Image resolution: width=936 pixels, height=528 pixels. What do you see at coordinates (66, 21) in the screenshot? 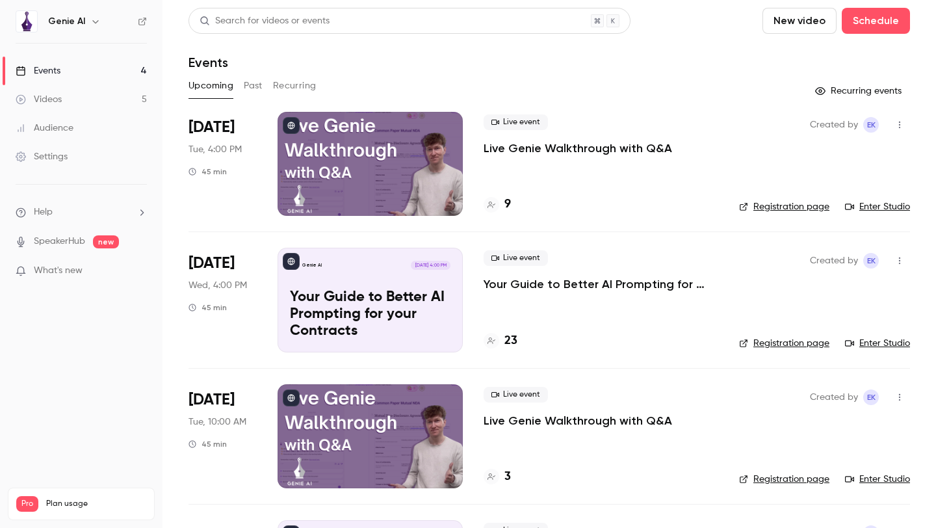
I see `h6: Genie AI` at bounding box center [66, 21].